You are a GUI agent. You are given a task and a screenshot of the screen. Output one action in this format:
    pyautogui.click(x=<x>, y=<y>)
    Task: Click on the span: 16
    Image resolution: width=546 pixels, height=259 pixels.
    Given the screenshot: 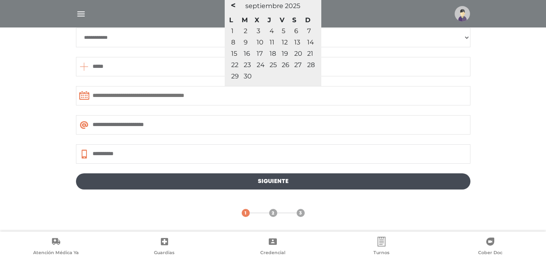 What is the action you would take?
    pyautogui.click(x=247, y=53)
    